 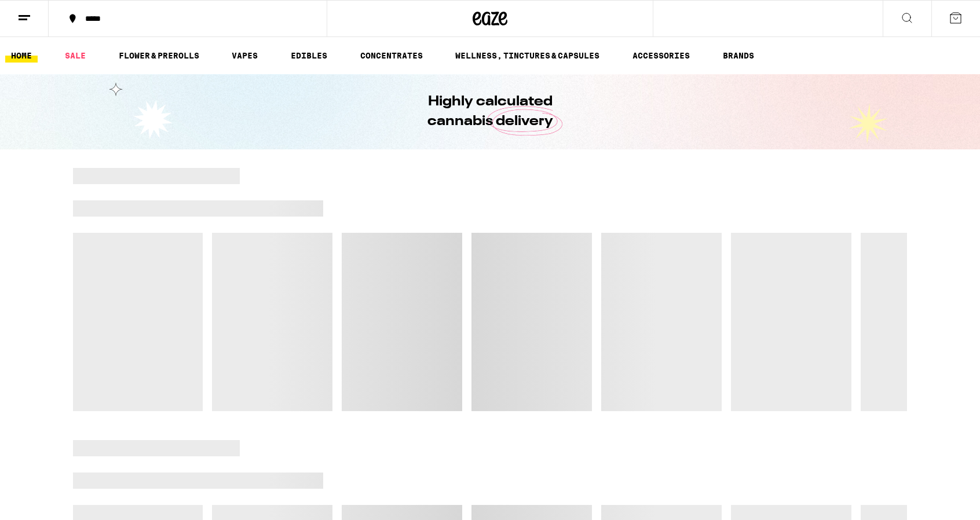 What do you see at coordinates (661, 56) in the screenshot?
I see `a: ACCESSORIES` at bounding box center [661, 56].